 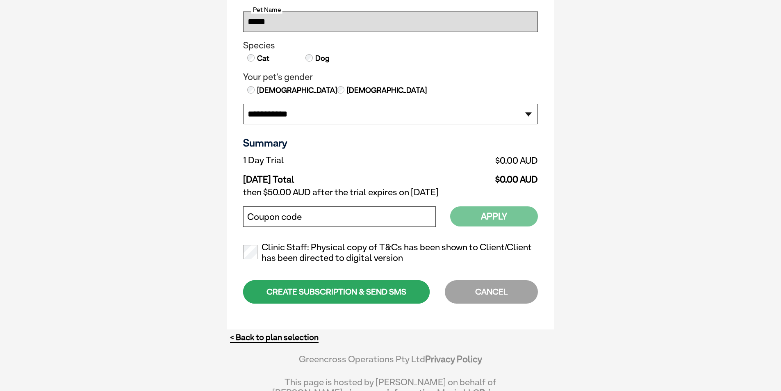 What do you see at coordinates (390, 46) in the screenshot?
I see `legend: Species` at bounding box center [390, 46].